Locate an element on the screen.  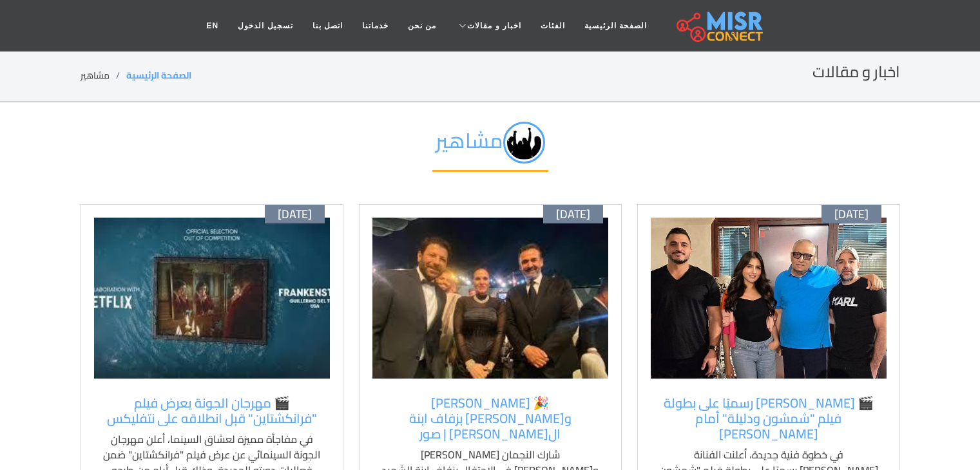
h2: مشاهير is located at coordinates (490, 147).